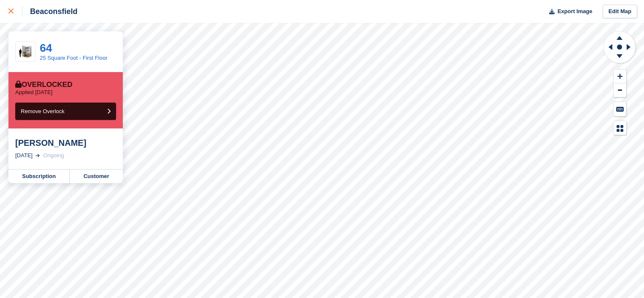 The height and width of the screenshot is (298, 644). I want to click on div: Overlocked, so click(43, 85).